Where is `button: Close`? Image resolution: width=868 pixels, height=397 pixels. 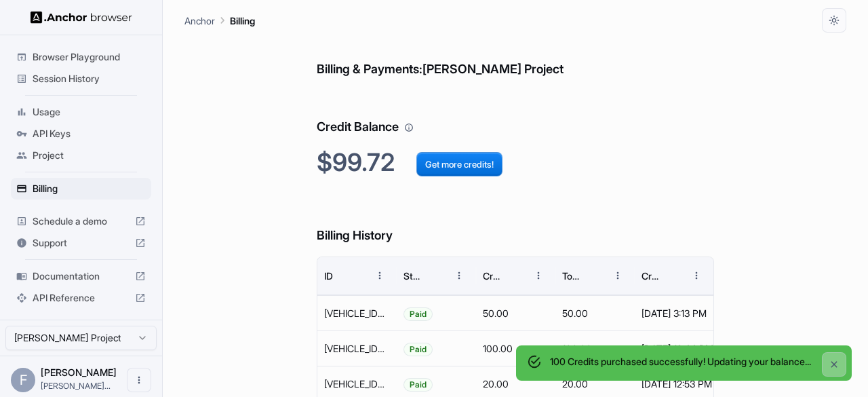
button: Close is located at coordinates (834, 364).